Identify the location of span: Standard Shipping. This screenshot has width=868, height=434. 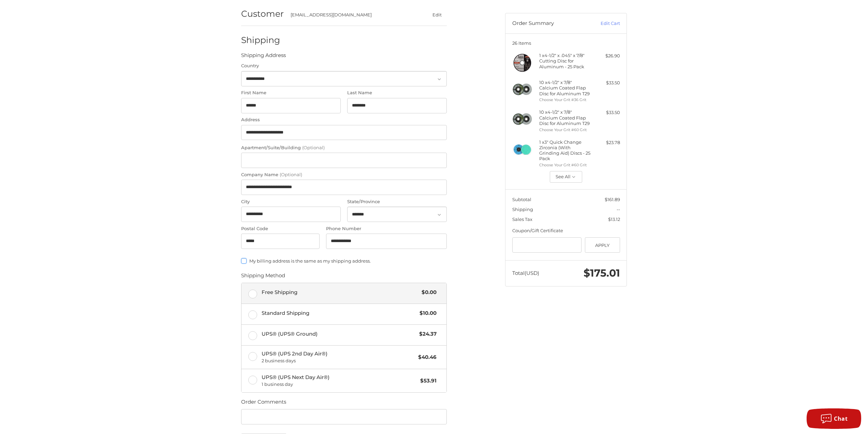
(339, 313).